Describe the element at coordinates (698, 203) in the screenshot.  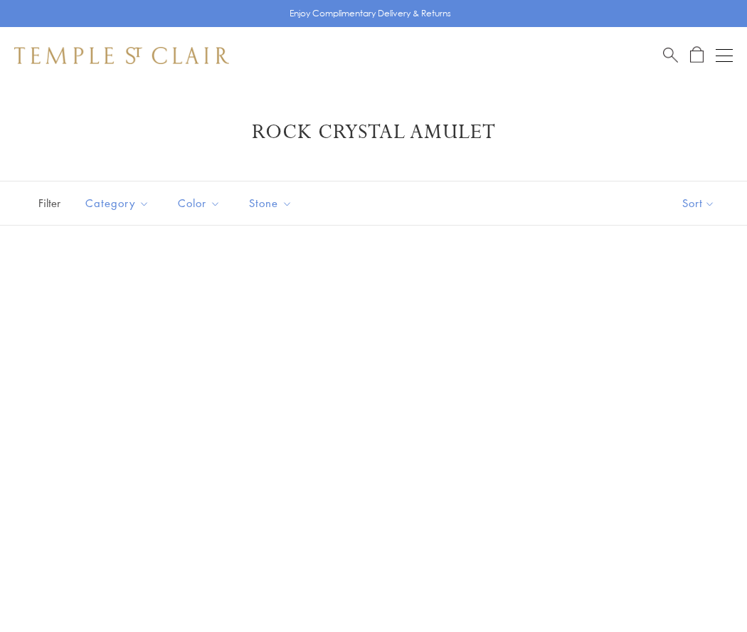
I see `button: Show sort by` at that location.